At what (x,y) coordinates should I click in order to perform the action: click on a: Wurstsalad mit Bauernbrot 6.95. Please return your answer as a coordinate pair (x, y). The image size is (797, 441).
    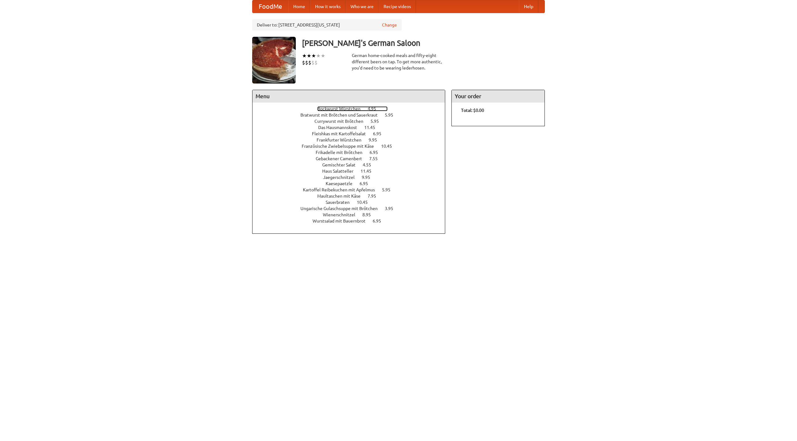
    Looking at the image, I should click on (352, 221).